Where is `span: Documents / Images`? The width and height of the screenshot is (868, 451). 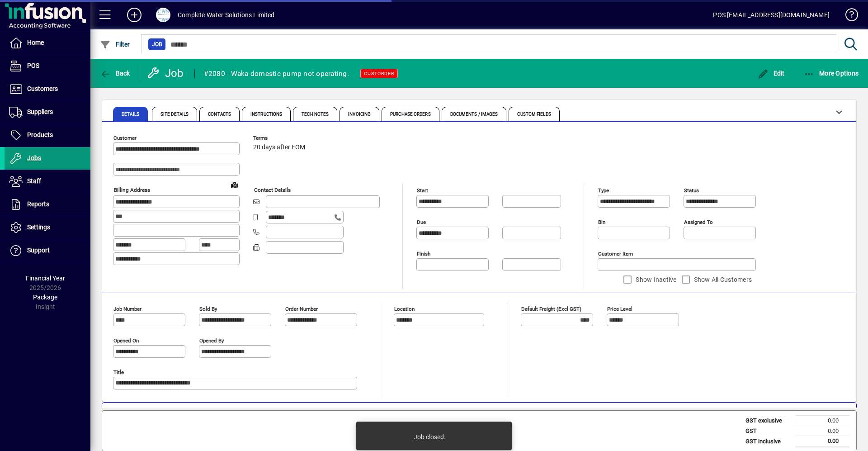
span: Documents / Images is located at coordinates (475, 114).